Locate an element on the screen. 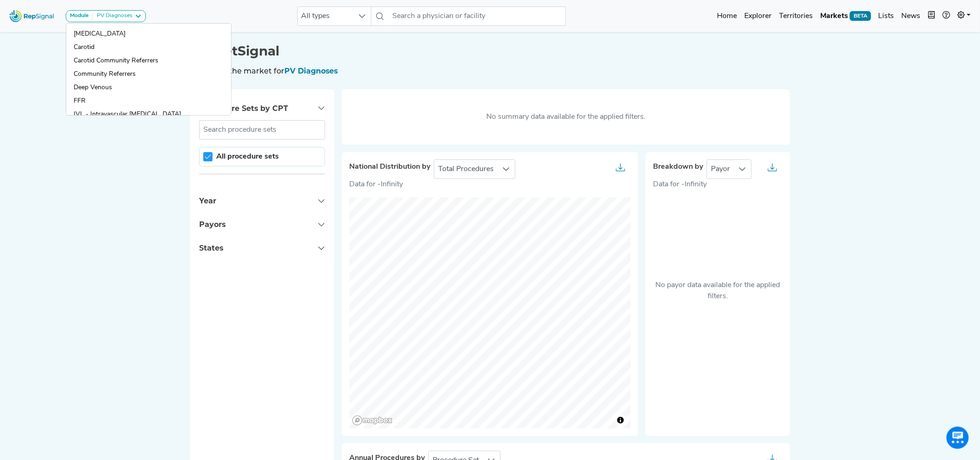 This screenshot has width=980, height=460. span: Payors is located at coordinates (212, 225).